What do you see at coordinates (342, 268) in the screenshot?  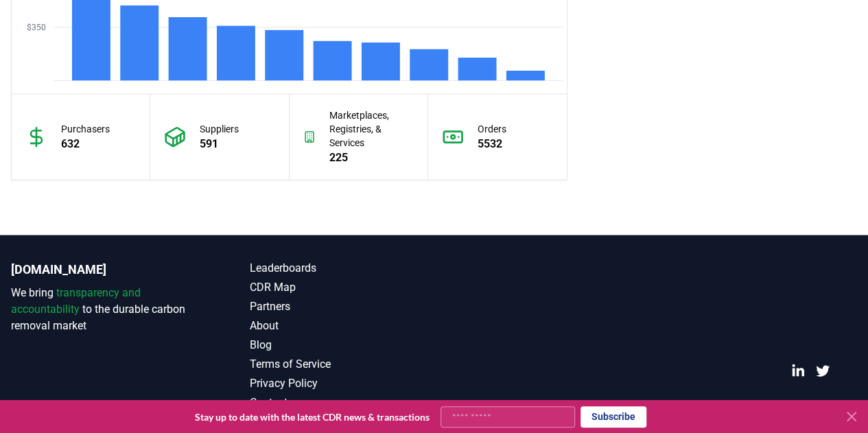 I see `a: Leaderboards` at bounding box center [342, 268].